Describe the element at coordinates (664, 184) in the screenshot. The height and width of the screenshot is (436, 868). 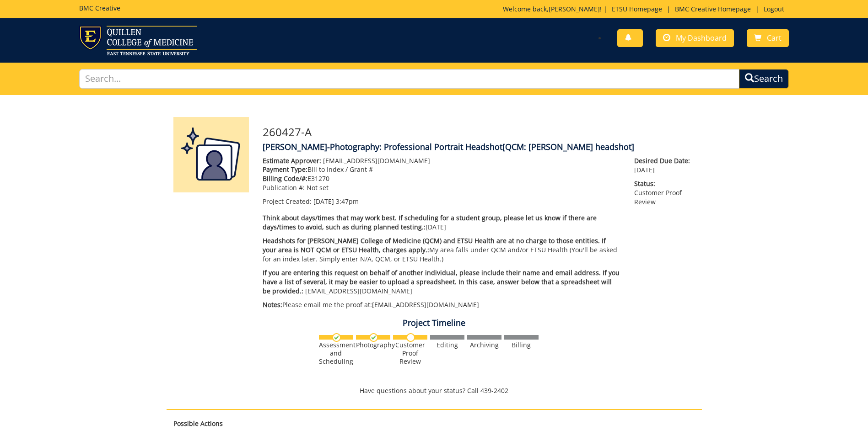
I see `span: Status:` at that location.